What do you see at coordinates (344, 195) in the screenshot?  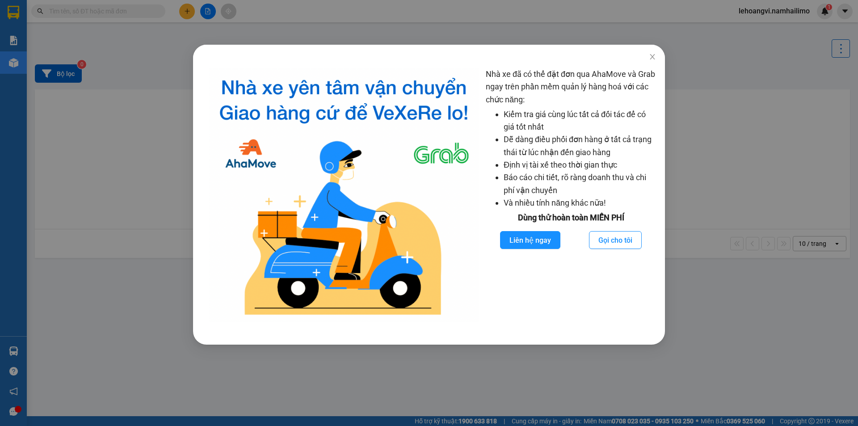 I see `img: logo` at bounding box center [344, 195].